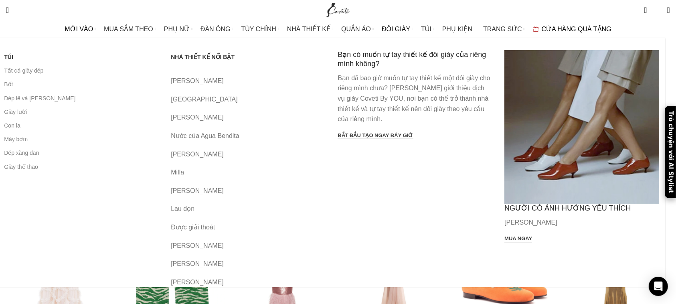  What do you see at coordinates (217, 29) in the screenshot?
I see `a: ĐÀN ÔNG` at bounding box center [217, 29].